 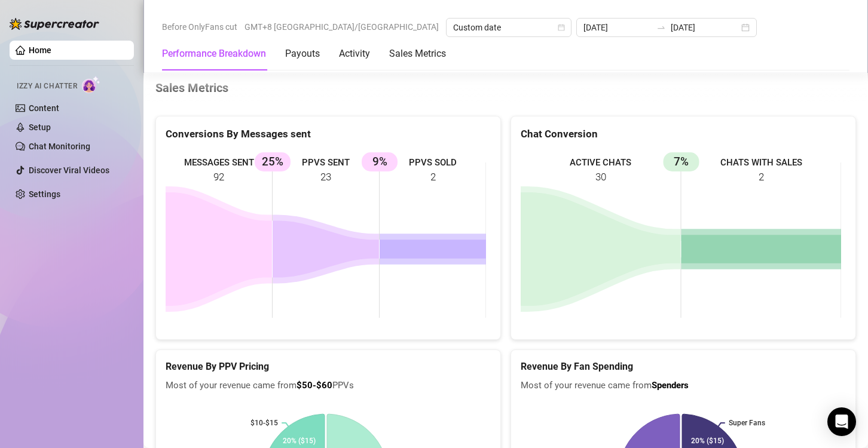 What do you see at coordinates (418, 54) in the screenshot?
I see `div: Sales Metrics` at bounding box center [418, 54].